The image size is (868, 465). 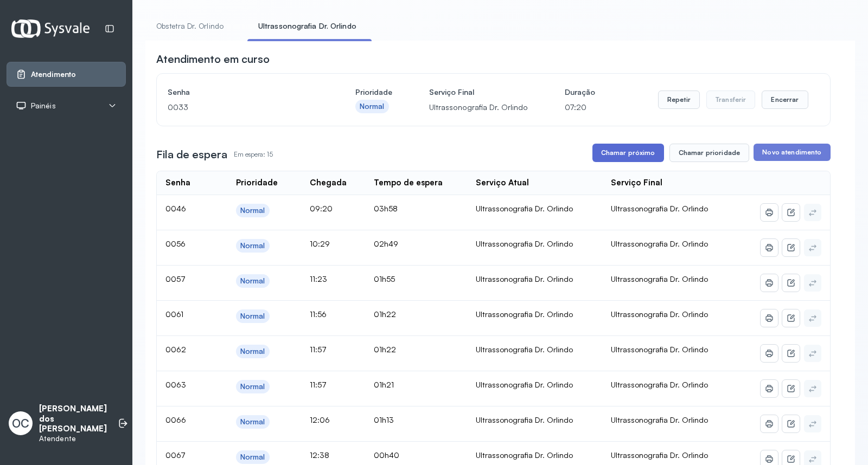 I want to click on span: 0063, so click(x=176, y=384).